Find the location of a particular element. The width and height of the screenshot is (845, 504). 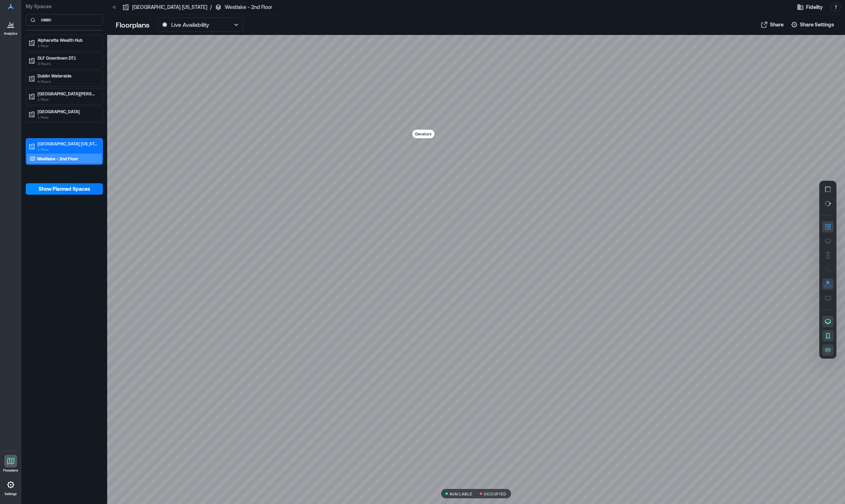

a: Analytics is located at coordinates (11, 27).